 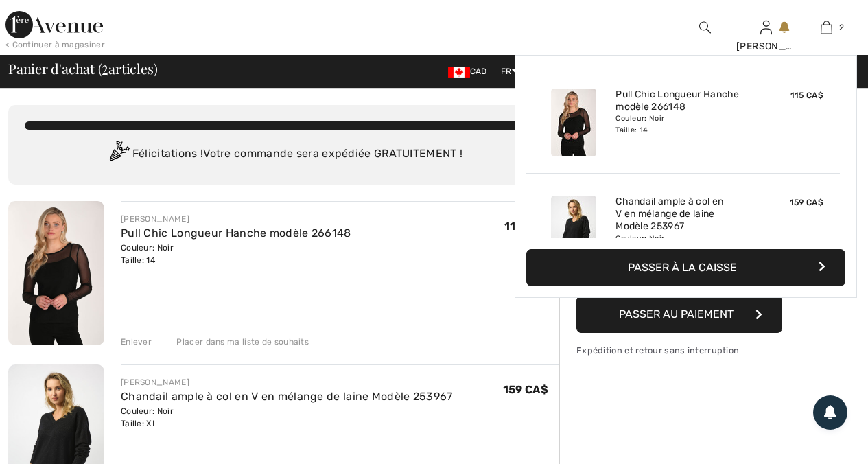 What do you see at coordinates (470, 72) in the screenshot?
I see `span: CAD` at bounding box center [470, 72].